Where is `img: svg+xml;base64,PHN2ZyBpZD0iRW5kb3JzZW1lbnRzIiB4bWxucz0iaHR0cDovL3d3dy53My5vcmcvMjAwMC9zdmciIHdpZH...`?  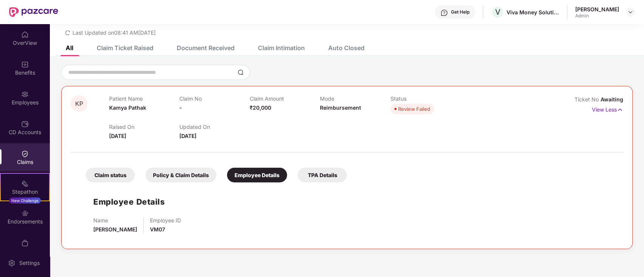
img: svg+xml;base64,PHN2ZyBpZD0iRW5kb3JzZW1lbnRzIiB4bWxucz0iaHR0cDovL3d3dy53My5vcmcvMjAwMC9zdmciIHdpZH... is located at coordinates (25, 213).